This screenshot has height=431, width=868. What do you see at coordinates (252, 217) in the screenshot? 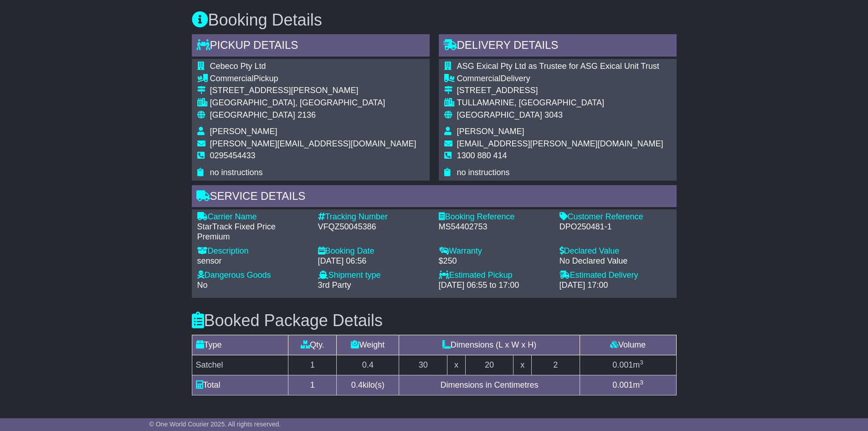
I see `div: Carrier Name` at bounding box center [252, 217].